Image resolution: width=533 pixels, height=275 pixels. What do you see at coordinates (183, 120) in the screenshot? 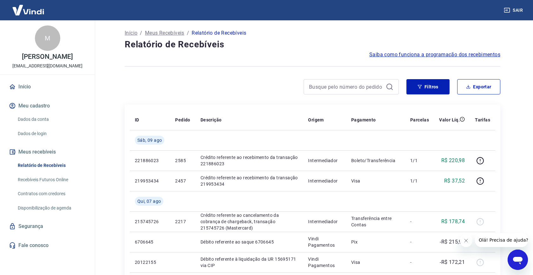
I see `p: Pedido` at bounding box center [183, 120].